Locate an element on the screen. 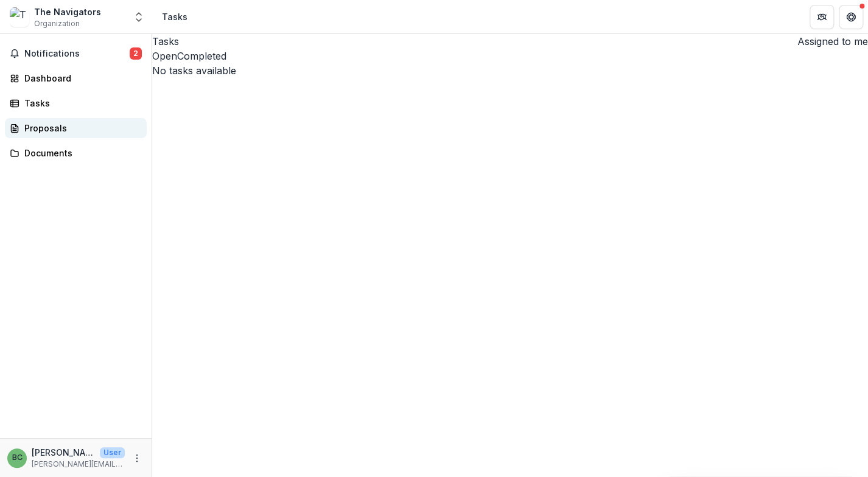 The height and width of the screenshot is (477, 868). img: The Navigators is located at coordinates (19, 17).